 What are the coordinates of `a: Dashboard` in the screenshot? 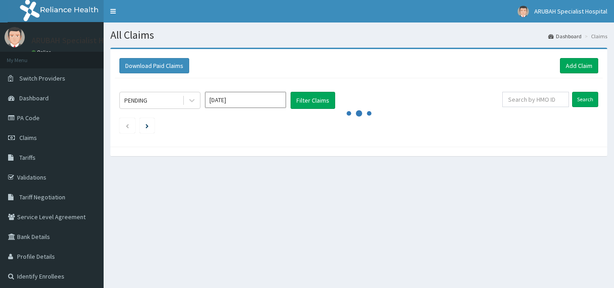 It's located at (565, 36).